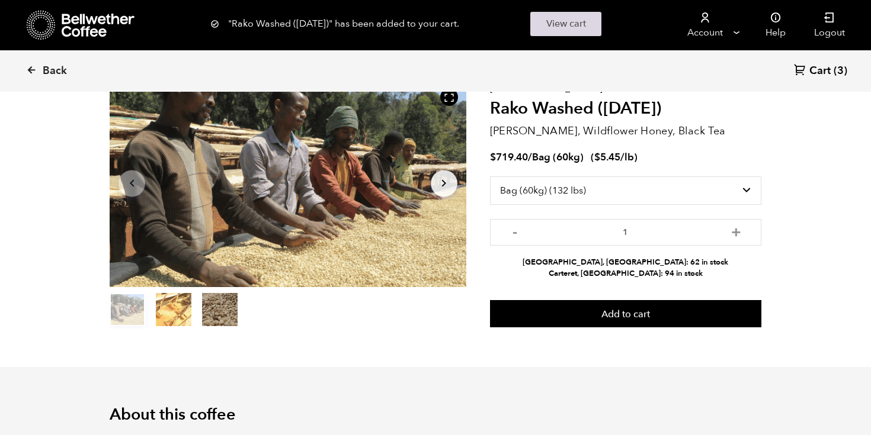 The height and width of the screenshot is (435, 871). What do you see at coordinates (820, 71) in the screenshot?
I see `a: Cart (3)` at bounding box center [820, 71].